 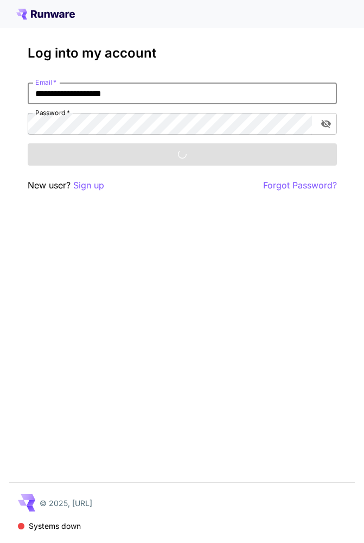 I want to click on p: Forgot Password?, so click(x=300, y=185).